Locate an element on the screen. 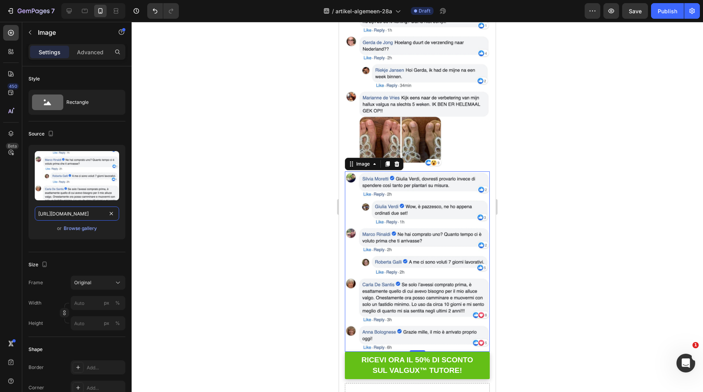  a: RICEVI ORA IL 50% DI SCONTO SUL VALGUX™ TUTORE! is located at coordinates (78, 344).